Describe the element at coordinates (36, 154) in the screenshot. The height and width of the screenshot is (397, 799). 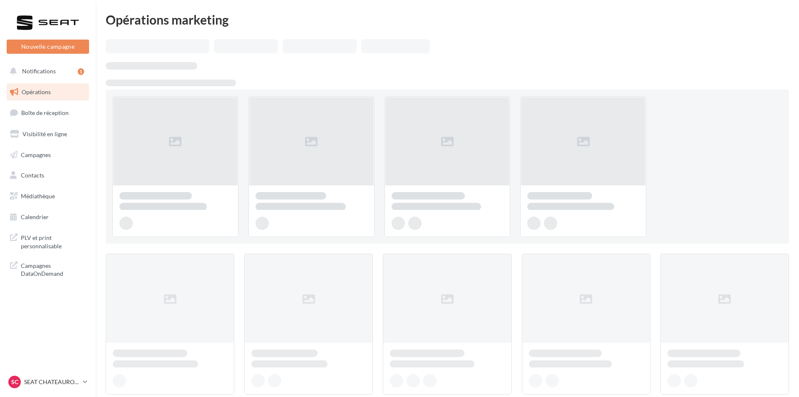
I see `span: Campagnes` at that location.